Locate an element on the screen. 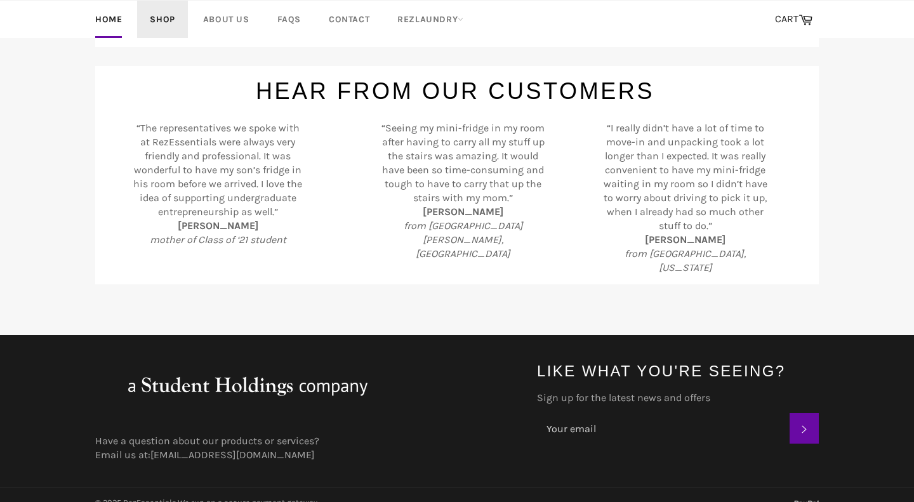 This screenshot has height=502, width=914. a: RezLaundry is located at coordinates (430, 19).